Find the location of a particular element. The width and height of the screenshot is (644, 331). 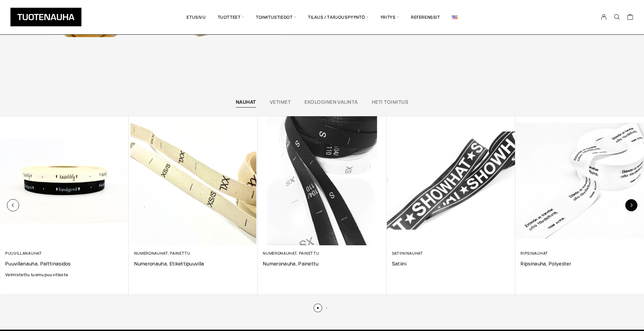

img: Tuotenauha Oy is located at coordinates (46, 17).